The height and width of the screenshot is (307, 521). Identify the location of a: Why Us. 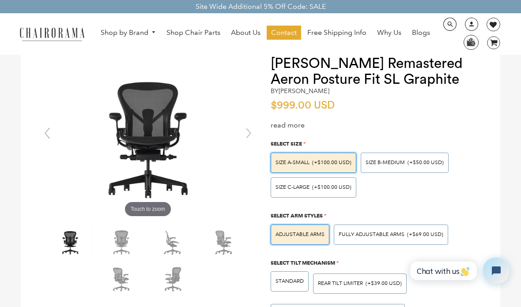
(389, 33).